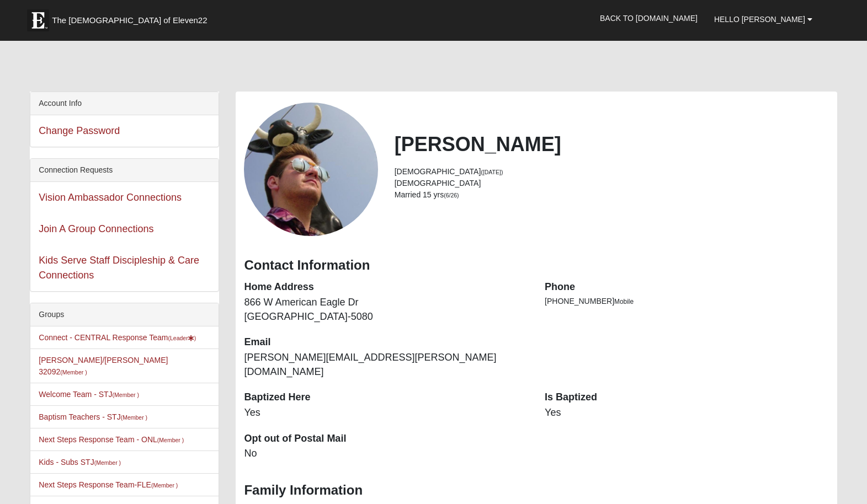  Describe the element at coordinates (124, 104) in the screenshot. I see `div: Account Info` at that location.